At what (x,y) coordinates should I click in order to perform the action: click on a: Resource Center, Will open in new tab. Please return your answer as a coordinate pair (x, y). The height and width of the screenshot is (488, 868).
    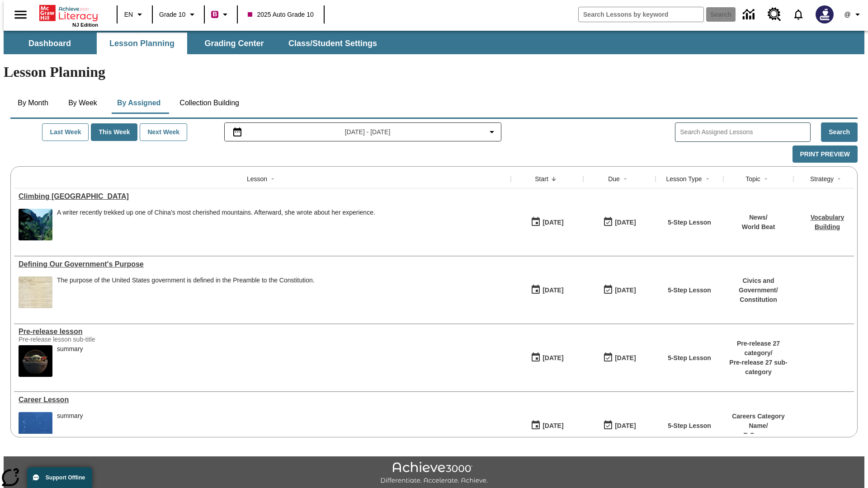
    Looking at the image, I should click on (774, 15).